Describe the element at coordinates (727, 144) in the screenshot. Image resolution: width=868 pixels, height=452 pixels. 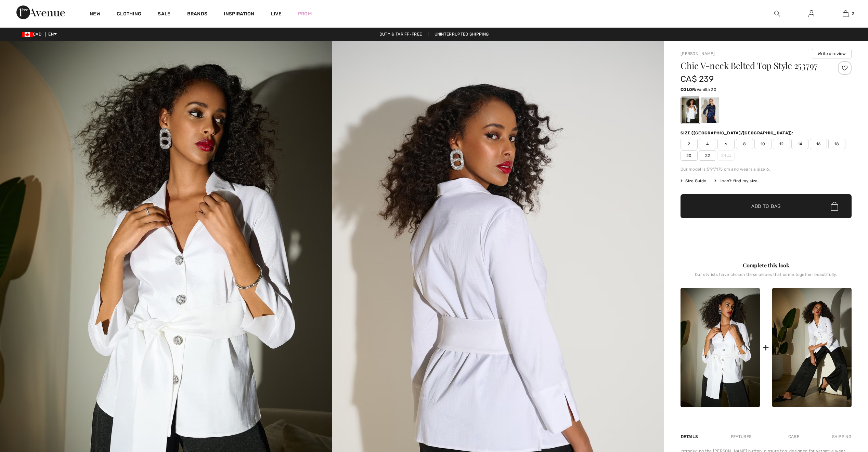
I see `span: 6` at that location.